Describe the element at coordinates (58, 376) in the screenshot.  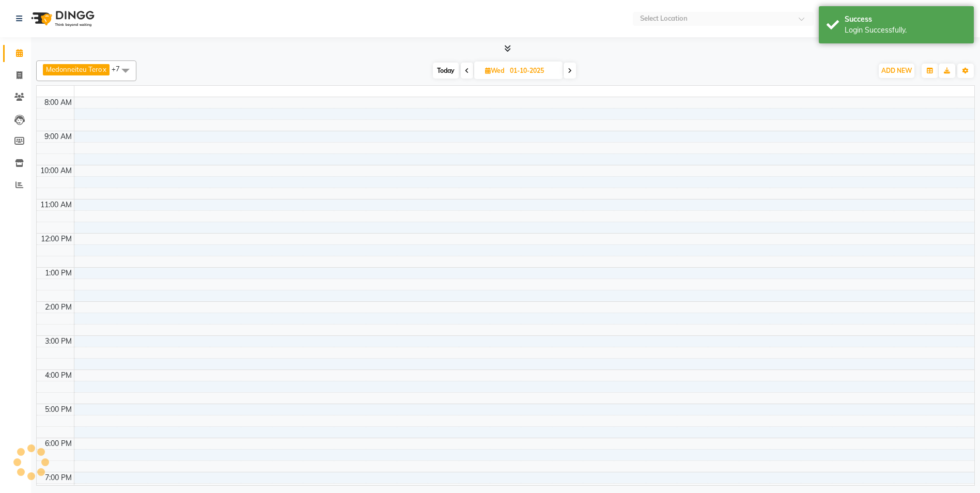
I see `div: 4:00 PM` at that location.